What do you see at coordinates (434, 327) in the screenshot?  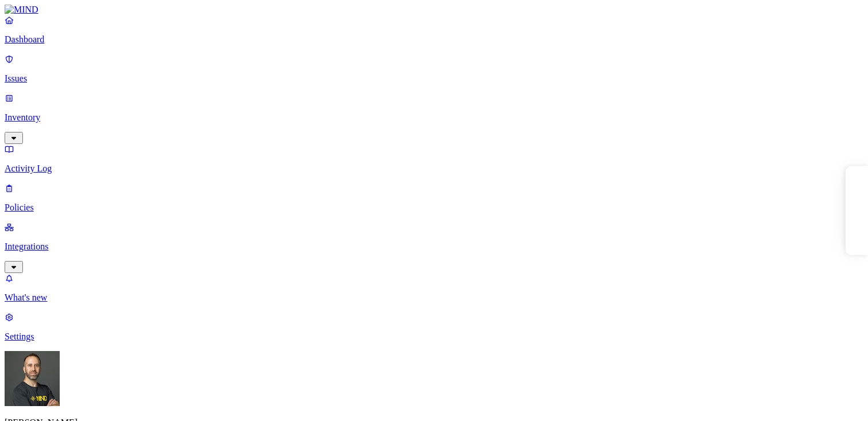 I see `a: Settings` at bounding box center [434, 327].